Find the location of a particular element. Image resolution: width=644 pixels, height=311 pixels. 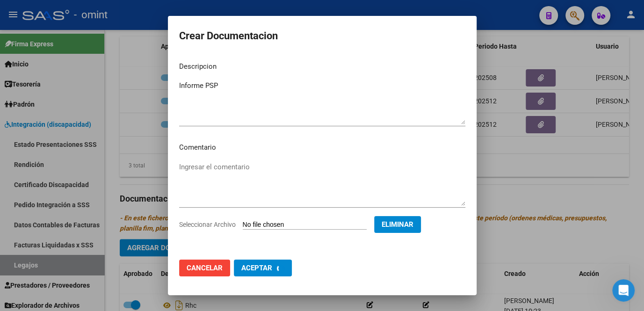

button: Eliminar is located at coordinates (397, 224).